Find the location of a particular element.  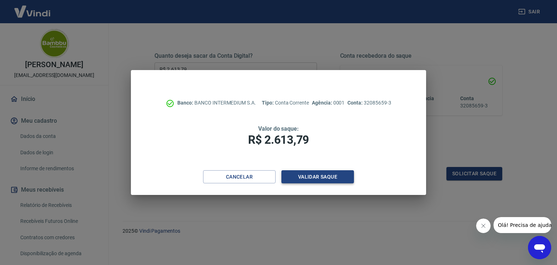

span: Valor do saque: is located at coordinates (278, 128).